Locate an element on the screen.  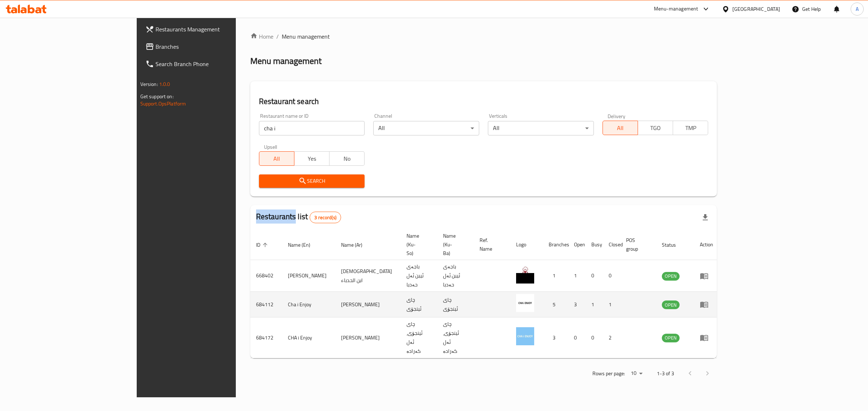
span: Restaurants Management is located at coordinates (215, 29).